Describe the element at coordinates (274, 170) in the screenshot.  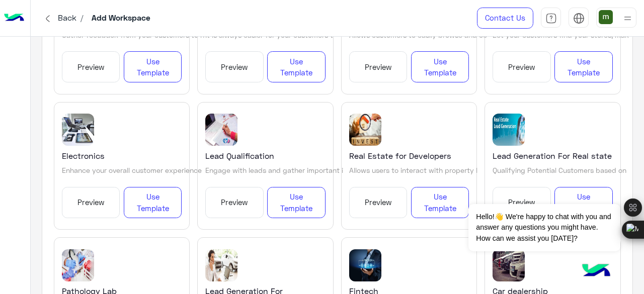
I see `p: Engage with leads and gather important i` at that location.